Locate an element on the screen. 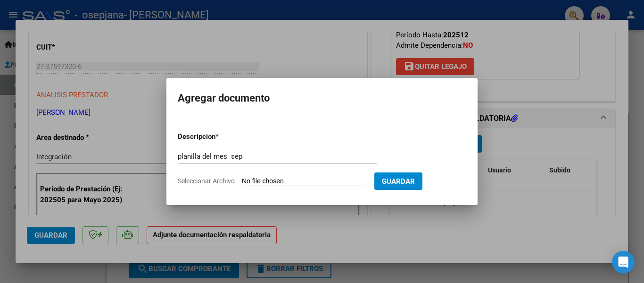  span: Guardar is located at coordinates (399, 181).